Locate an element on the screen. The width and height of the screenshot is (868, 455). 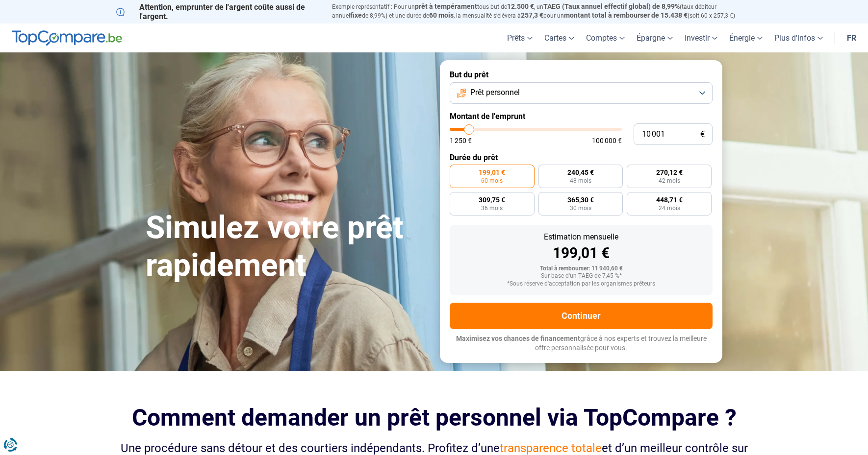
span: transparence totale is located at coordinates (551, 448).